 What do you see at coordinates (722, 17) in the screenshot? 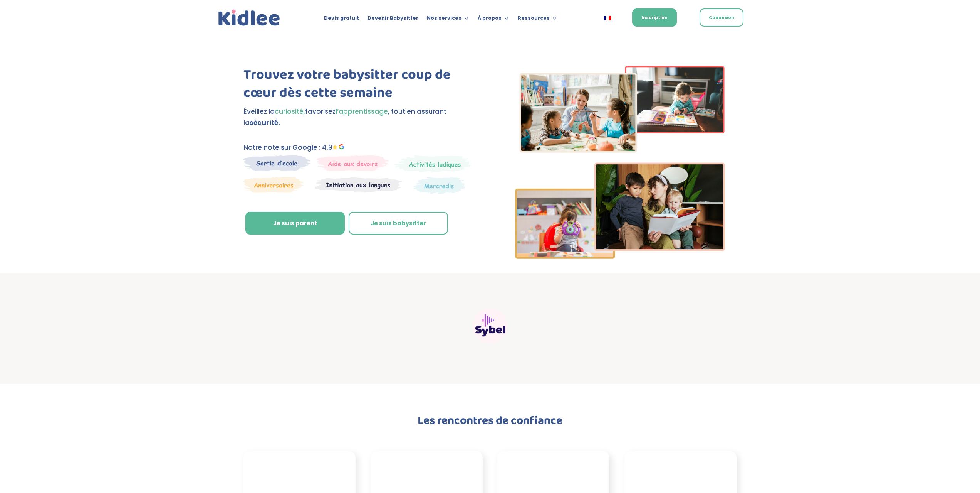
I see `a: Connexion` at bounding box center [722, 17].